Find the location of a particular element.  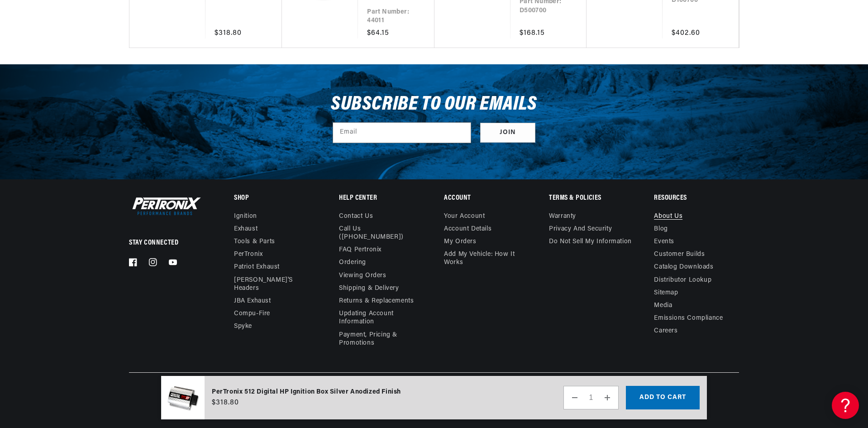

a: Events is located at coordinates (664, 241).